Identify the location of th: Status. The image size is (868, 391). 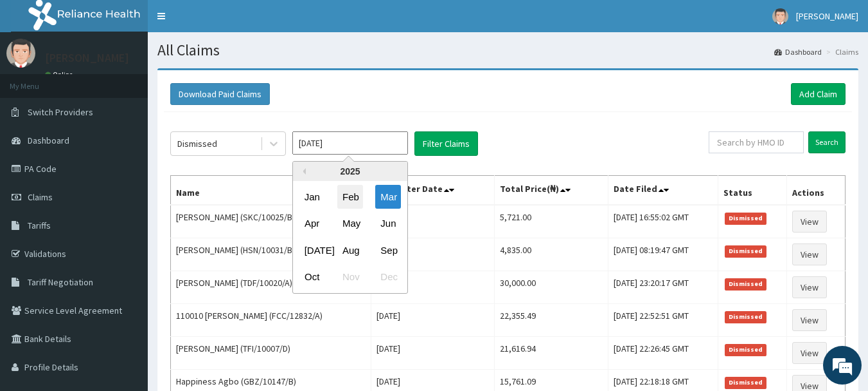
(753, 191).